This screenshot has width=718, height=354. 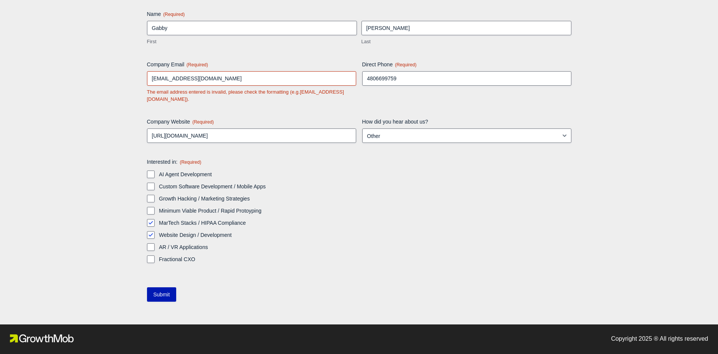 I want to click on label: First, so click(x=252, y=42).